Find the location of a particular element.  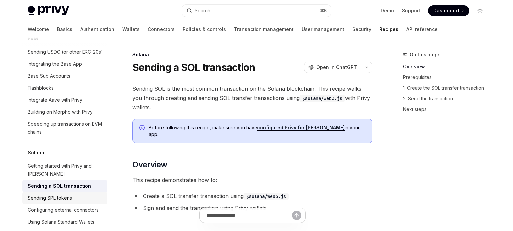

a: Sending SPL tokens is located at coordinates (65, 198).